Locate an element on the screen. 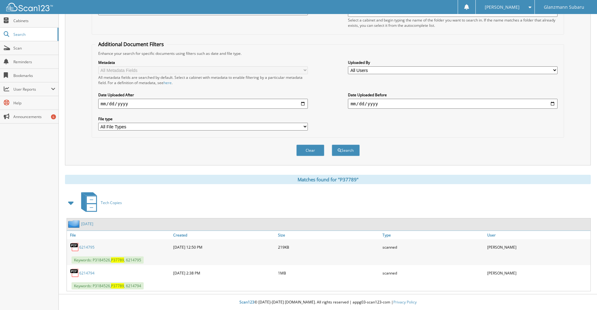  label: Date Uploaded Before is located at coordinates (453, 95).